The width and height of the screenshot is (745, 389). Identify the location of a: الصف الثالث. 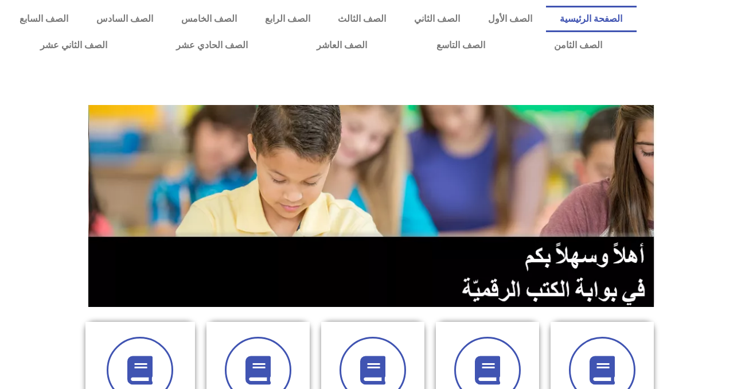
(362, 19).